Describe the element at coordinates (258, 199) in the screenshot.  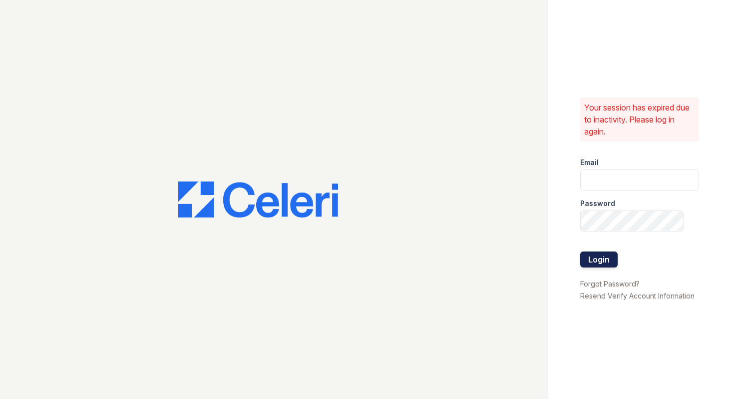
I see `img: CE_Logo_Blue-a8612792a0a2168367f1c8372b55b34899dd931a85d93a1a3d3e32e68fde9ad4.png` at that location.